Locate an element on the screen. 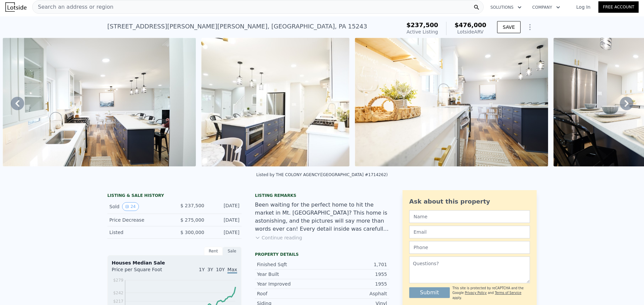 The height and width of the screenshot is (305, 644). div: Price per Square Foot is located at coordinates (143, 272).